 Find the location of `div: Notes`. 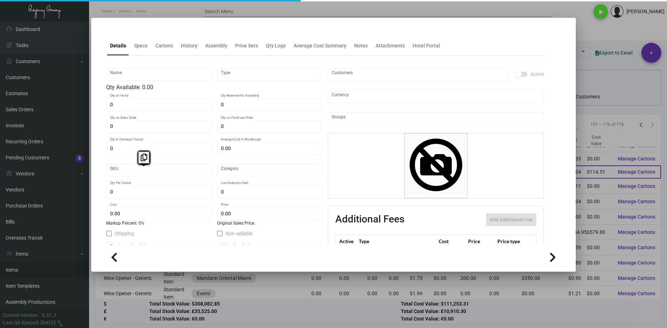

div: Notes is located at coordinates (361, 46).